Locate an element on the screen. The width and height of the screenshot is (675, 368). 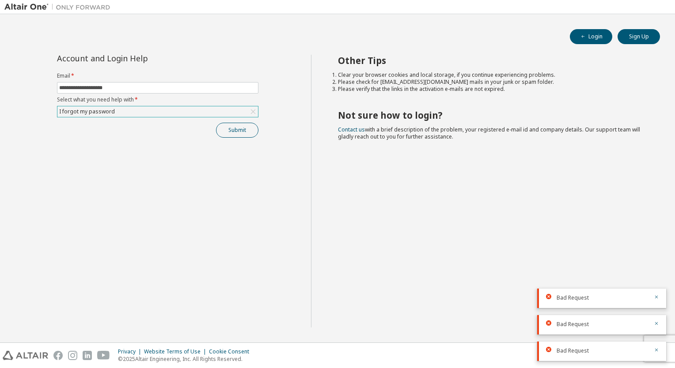
img: linkedin.svg is located at coordinates (87, 355).